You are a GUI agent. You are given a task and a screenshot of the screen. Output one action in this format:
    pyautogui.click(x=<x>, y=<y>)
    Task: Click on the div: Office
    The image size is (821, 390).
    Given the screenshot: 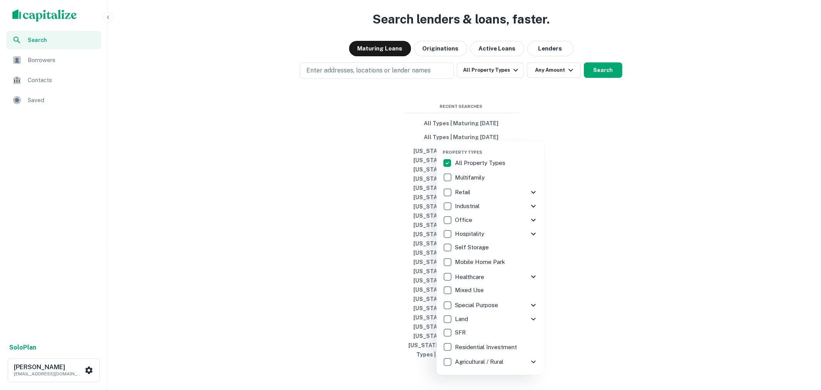 What is the action you would take?
    pyautogui.click(x=490, y=220)
    